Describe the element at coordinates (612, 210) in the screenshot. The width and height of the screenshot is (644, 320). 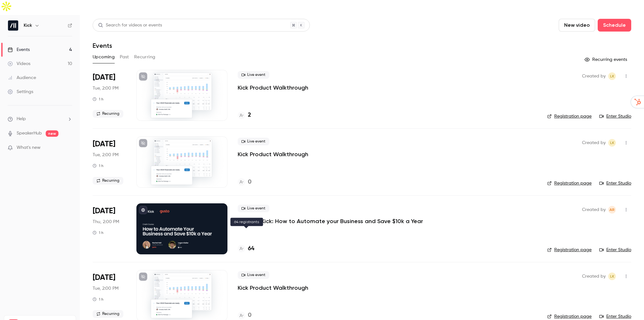
I see `span: AR` at that location.